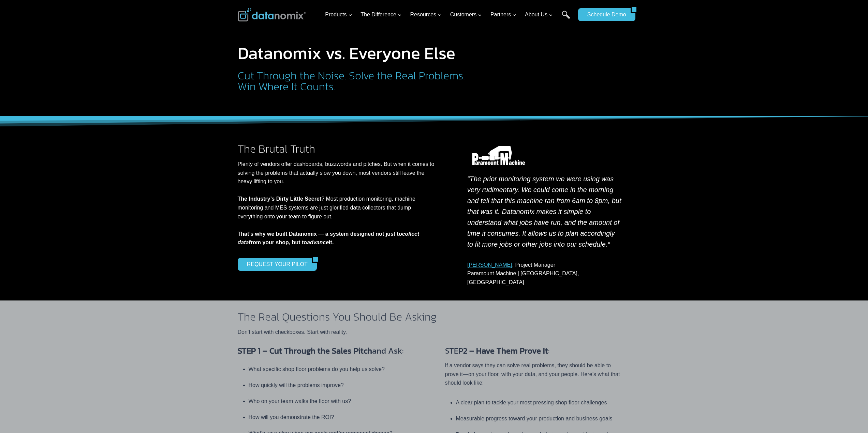 The height and width of the screenshot is (433, 868). What do you see at coordinates (539, 405) in the screenshot?
I see `li: A clear plan to tackle your most pressing shop floor challenges` at bounding box center [539, 405].